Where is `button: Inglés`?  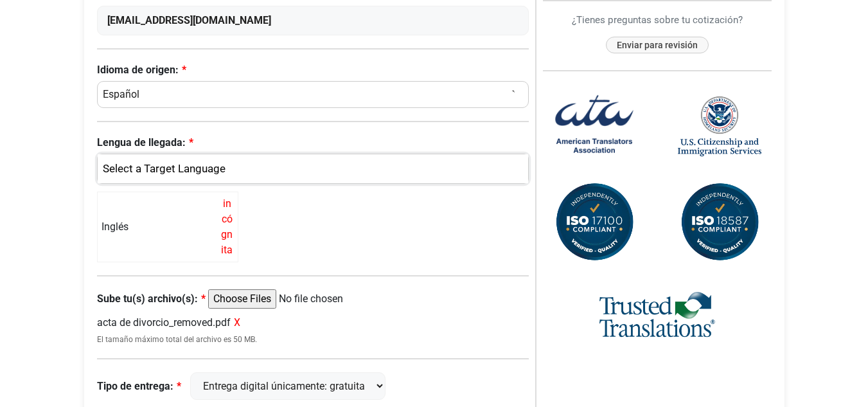
button: Inglés is located at coordinates (313, 169).